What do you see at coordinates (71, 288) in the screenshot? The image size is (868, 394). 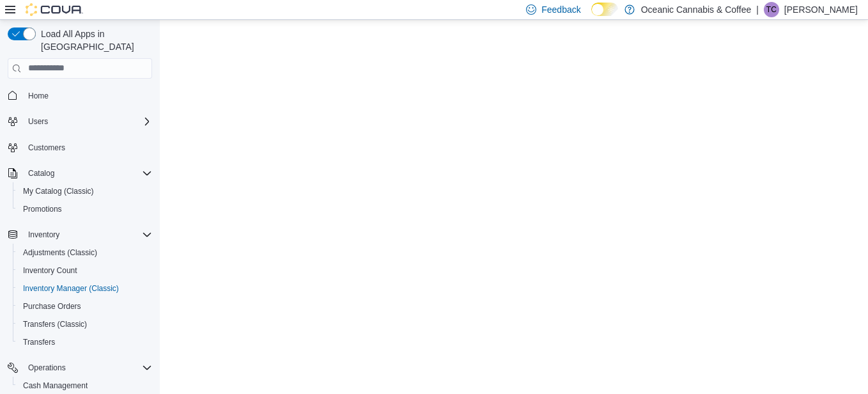 I see `a: Inventory Manager (Classic)` at bounding box center [71, 288].